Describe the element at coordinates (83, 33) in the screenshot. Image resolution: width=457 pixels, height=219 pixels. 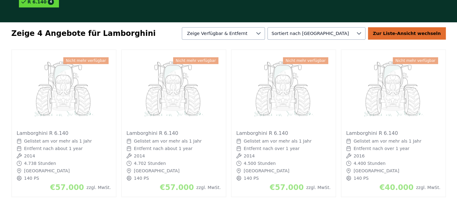
I see `span: Zeige 4 Angebote für Lamborghini` at that location.